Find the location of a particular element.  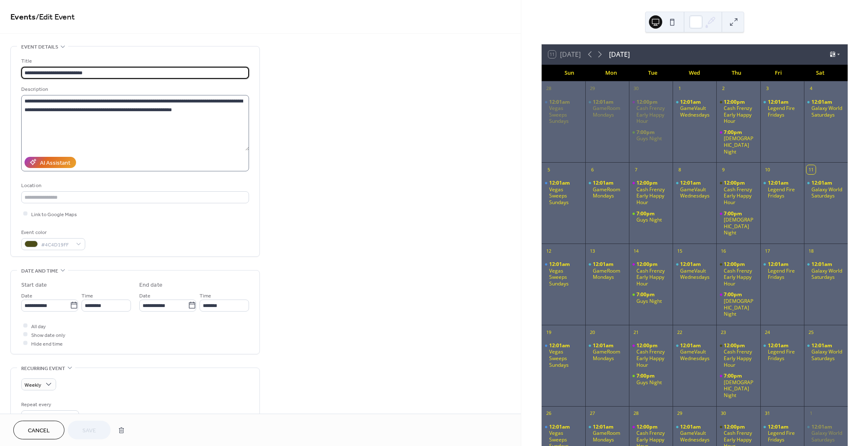

div: 30 is located at coordinates (636, 89).